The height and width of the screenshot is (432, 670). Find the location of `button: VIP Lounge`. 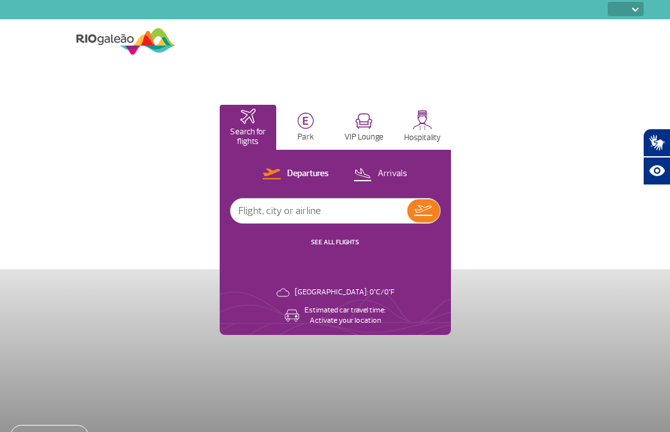

button: VIP Lounge is located at coordinates (364, 127).